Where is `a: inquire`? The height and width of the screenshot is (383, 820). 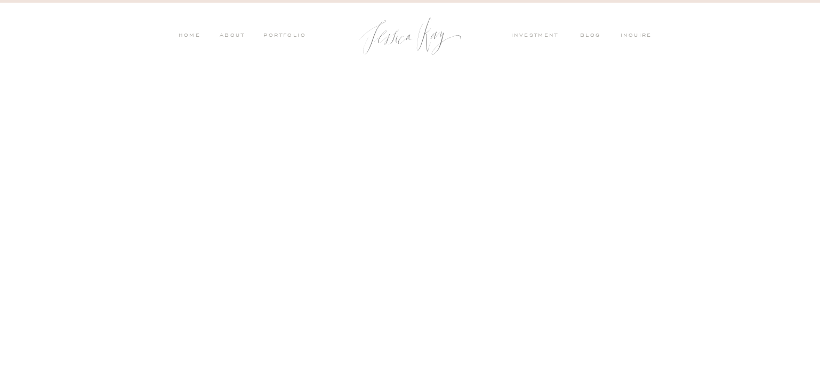 a: inquire is located at coordinates (639, 36).